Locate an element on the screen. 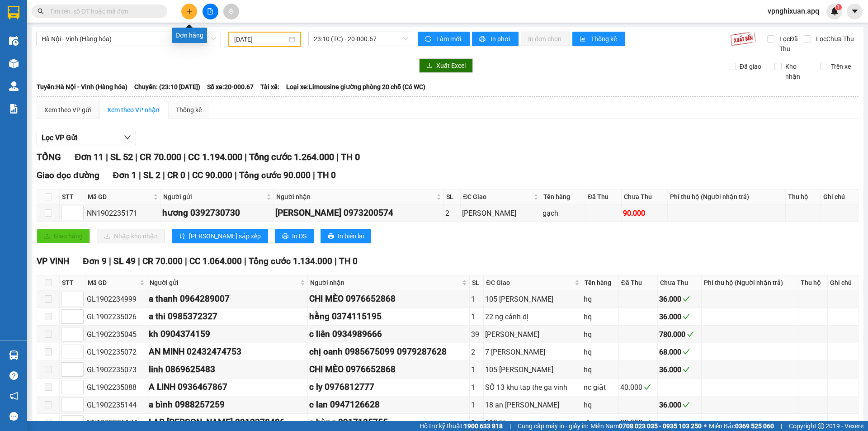 The height and width of the screenshot is (431, 868). span: CR 70.000 is located at coordinates (160, 157).